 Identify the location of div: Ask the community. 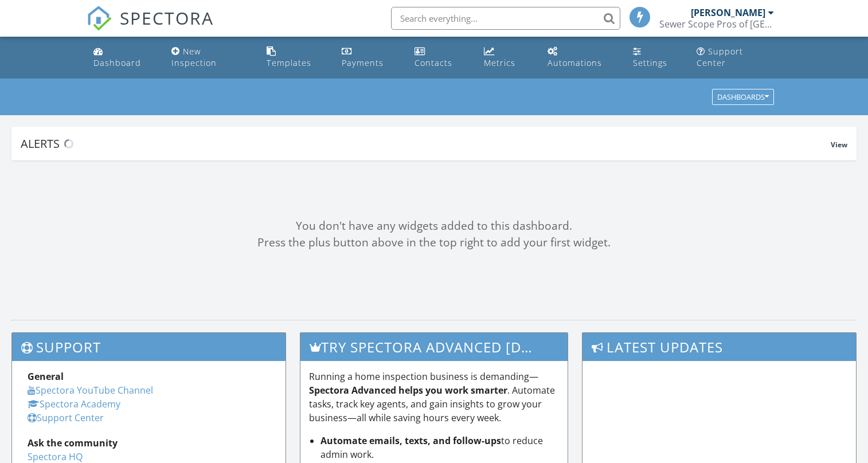
(149, 443).